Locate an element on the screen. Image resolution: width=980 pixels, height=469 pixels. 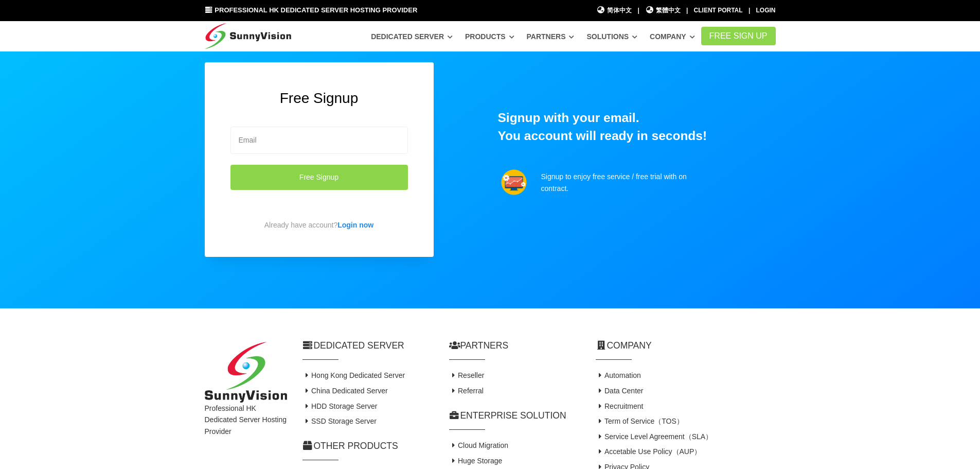
a: Recruitment is located at coordinates (619, 406).